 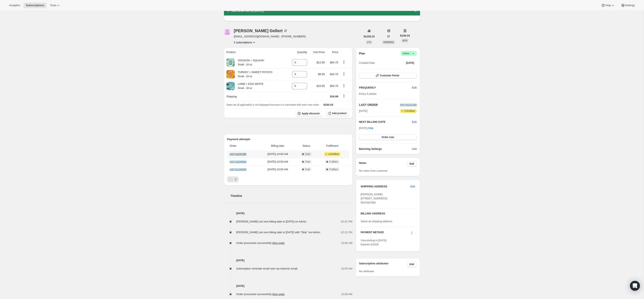 I want to click on span: Paid, so click(x=308, y=154).